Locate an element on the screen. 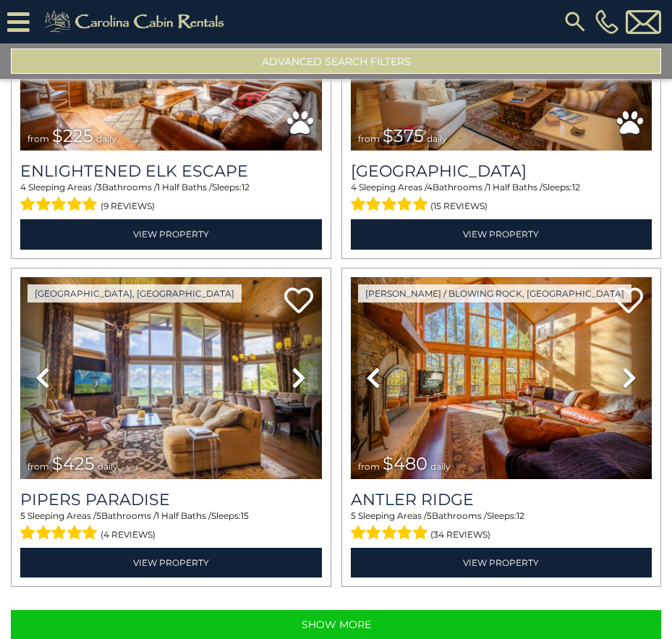  span: $375 is located at coordinates (402, 136).